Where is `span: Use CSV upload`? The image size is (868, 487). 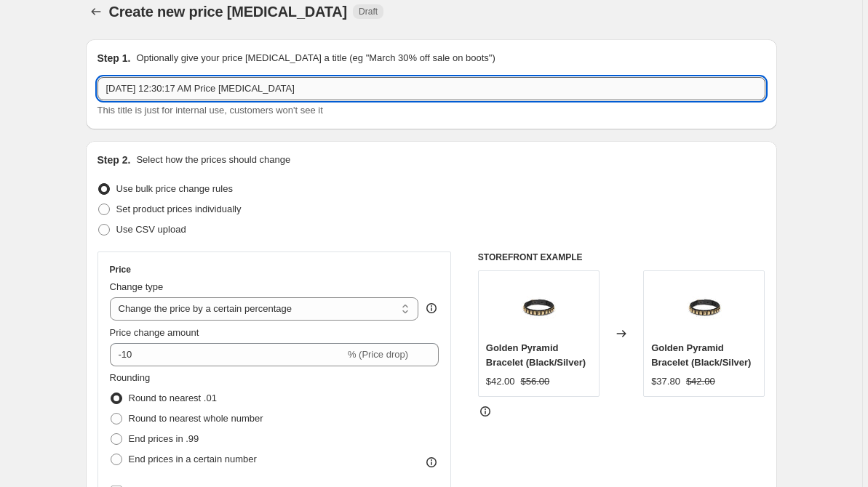 span: Use CSV upload is located at coordinates (151, 229).